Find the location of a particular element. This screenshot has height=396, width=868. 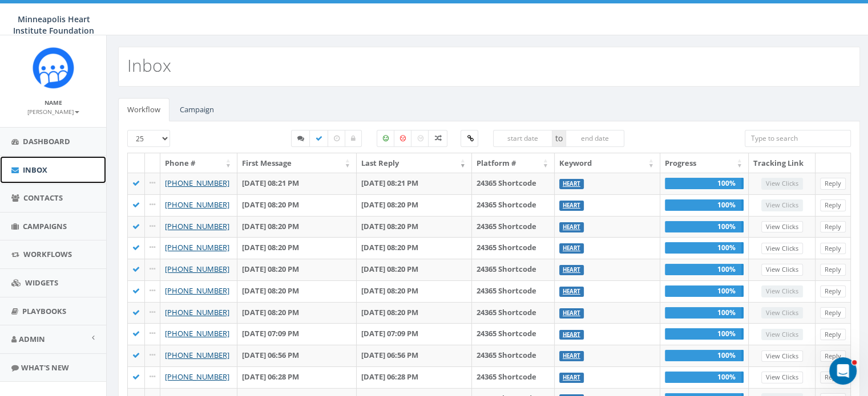

a: Campaign is located at coordinates (197, 109).